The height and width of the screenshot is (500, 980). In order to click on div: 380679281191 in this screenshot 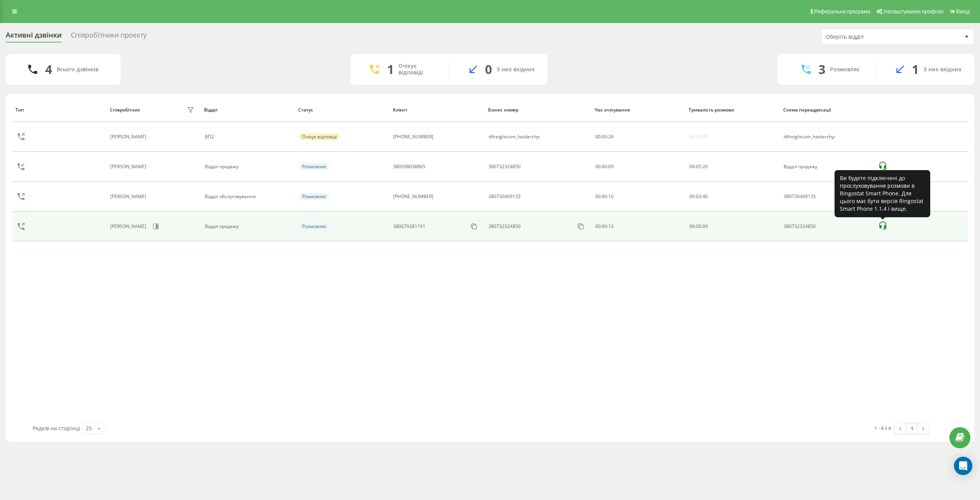, I will do `click(409, 227)`.